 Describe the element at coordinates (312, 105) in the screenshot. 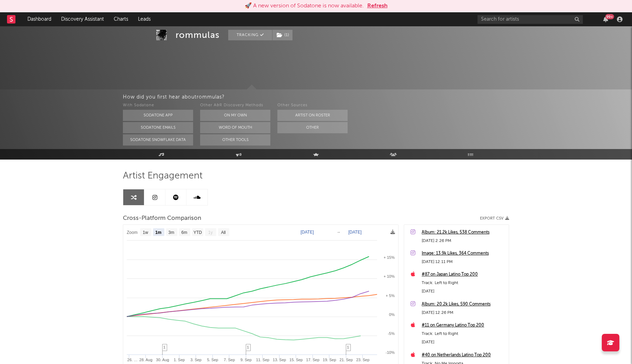

I see `div: Other Sources` at that location.